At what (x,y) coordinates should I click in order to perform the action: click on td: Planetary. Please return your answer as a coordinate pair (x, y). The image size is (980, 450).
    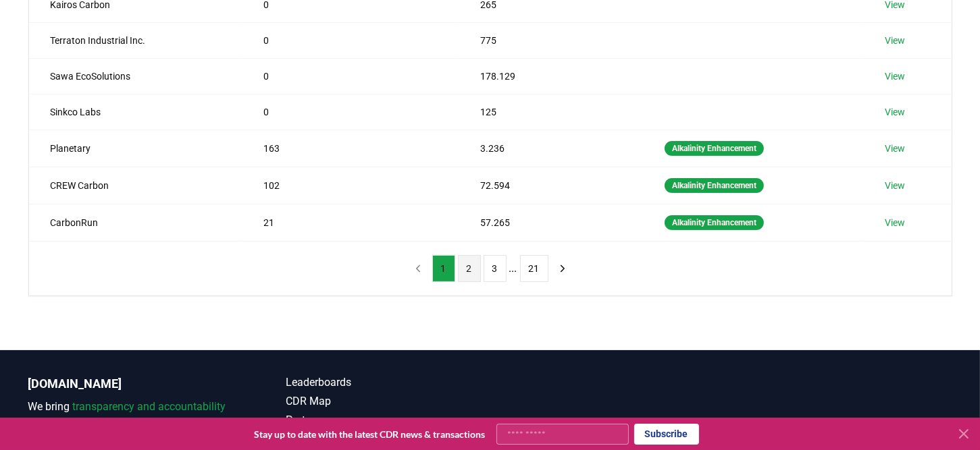
    Looking at the image, I should click on (136, 148).